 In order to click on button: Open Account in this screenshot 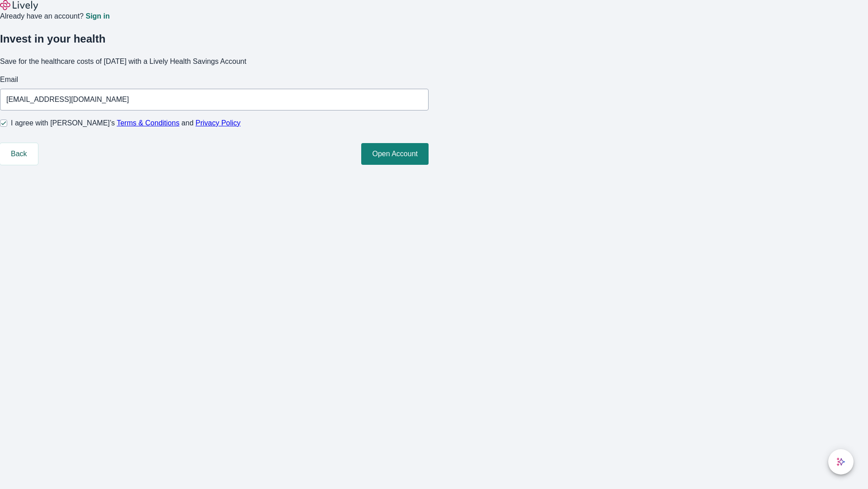, I will do `click(395, 154)`.